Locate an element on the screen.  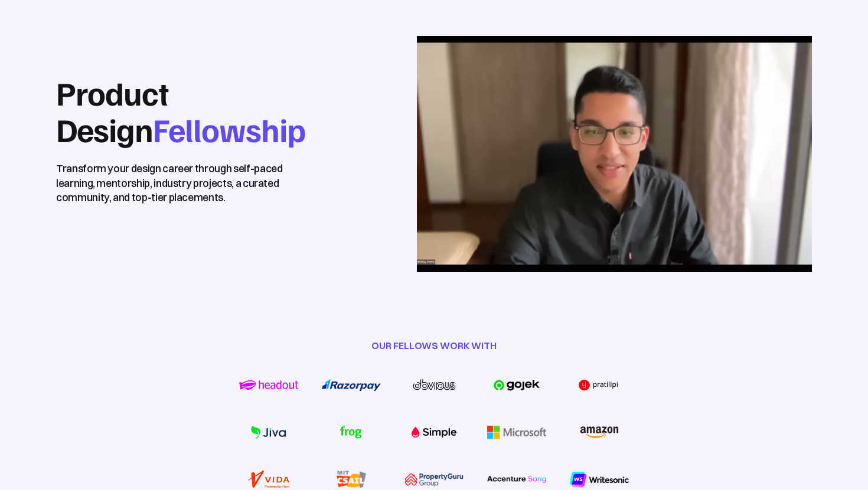
img: frog design logo is located at coordinates (351, 433).